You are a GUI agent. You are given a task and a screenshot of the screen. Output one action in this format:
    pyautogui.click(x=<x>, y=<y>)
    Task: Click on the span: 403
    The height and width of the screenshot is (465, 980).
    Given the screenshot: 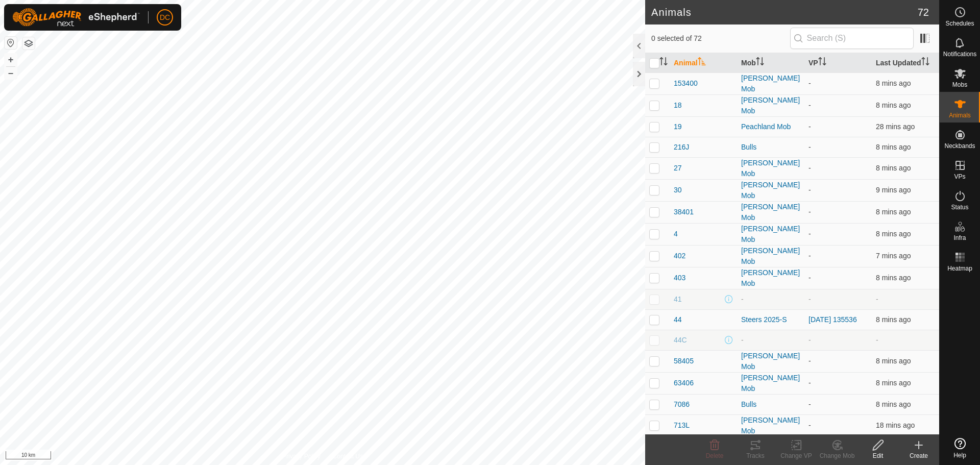 What is the action you would take?
    pyautogui.click(x=679, y=277)
    